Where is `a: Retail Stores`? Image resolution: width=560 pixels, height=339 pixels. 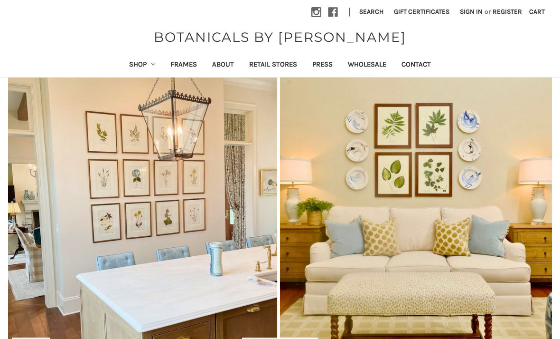 a: Retail Stores is located at coordinates (273, 65).